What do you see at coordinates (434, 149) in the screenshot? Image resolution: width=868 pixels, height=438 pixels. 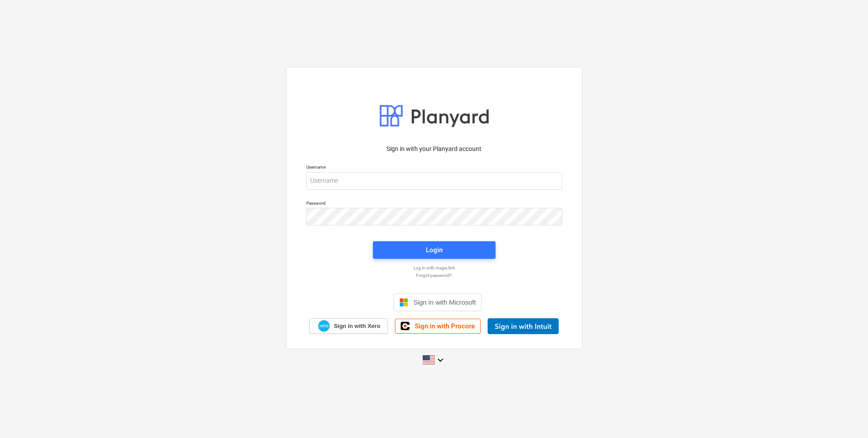 I see `p: Sign in with your Planyard account` at bounding box center [434, 149].